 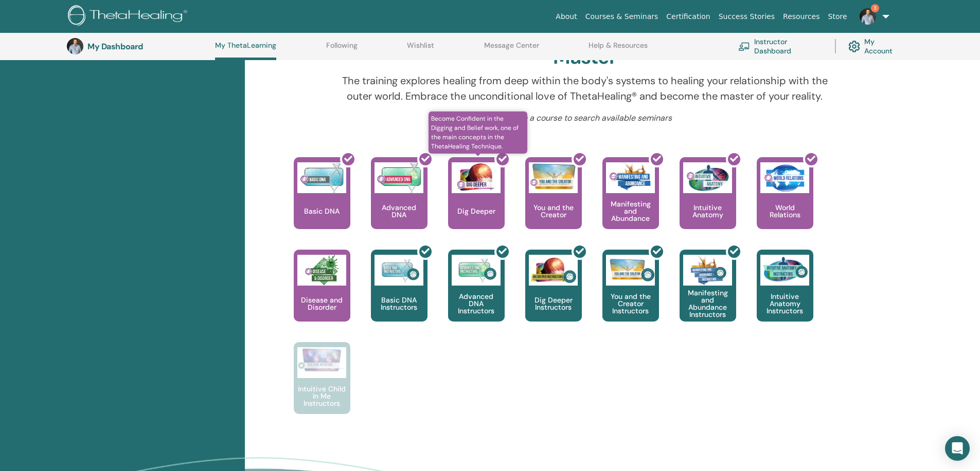 I want to click on p: Disease and Disorder, so click(x=322, y=304).